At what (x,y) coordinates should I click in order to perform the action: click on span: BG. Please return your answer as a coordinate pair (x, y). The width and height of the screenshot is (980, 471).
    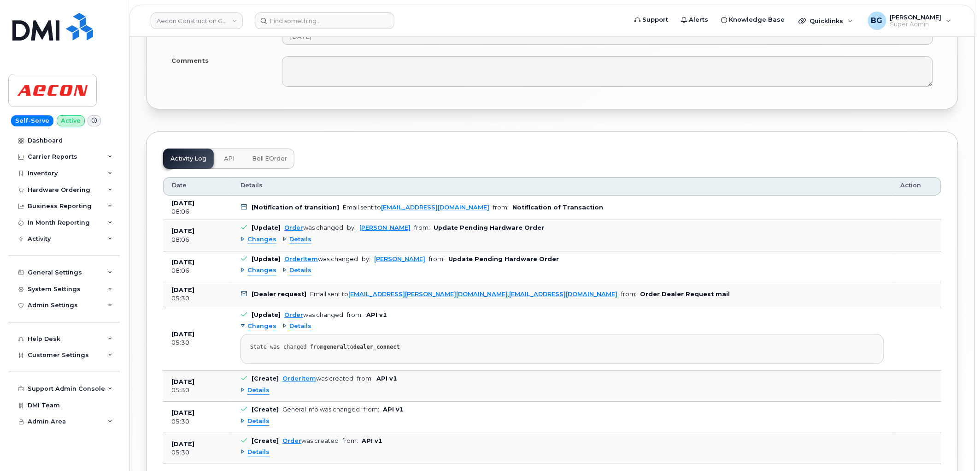
    Looking at the image, I should click on (877, 20).